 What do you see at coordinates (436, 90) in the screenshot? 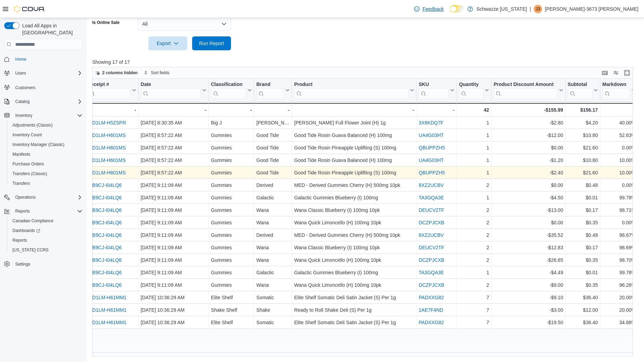
I see `button: SKU` at bounding box center [436, 90].